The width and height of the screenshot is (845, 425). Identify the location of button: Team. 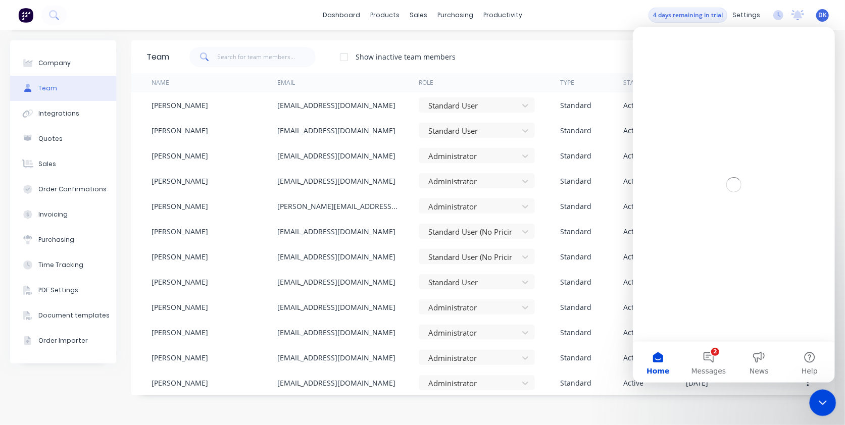
(63, 88).